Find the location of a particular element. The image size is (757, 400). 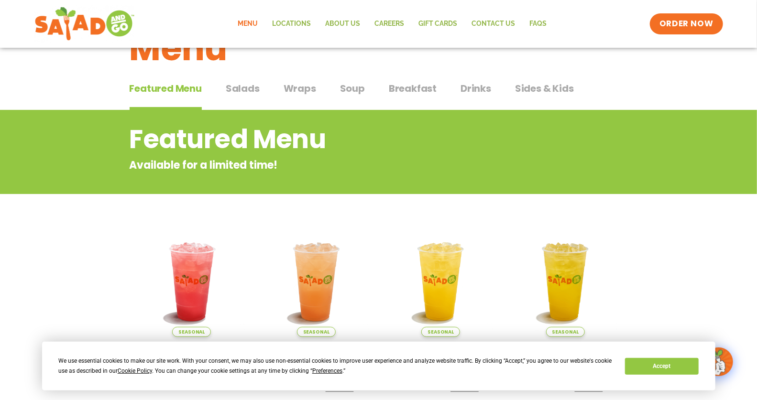

img: wpChatIcon is located at coordinates (718, 362).